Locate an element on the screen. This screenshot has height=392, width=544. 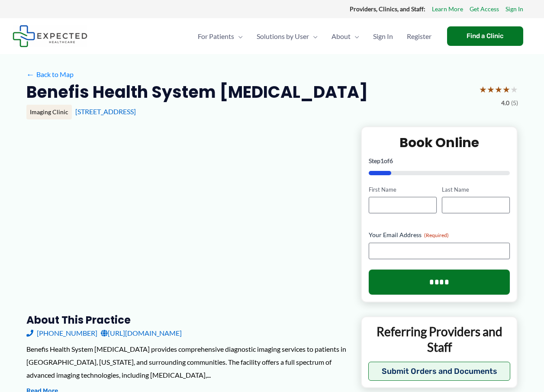
p: Referring Providers and Staff is located at coordinates (439, 339).